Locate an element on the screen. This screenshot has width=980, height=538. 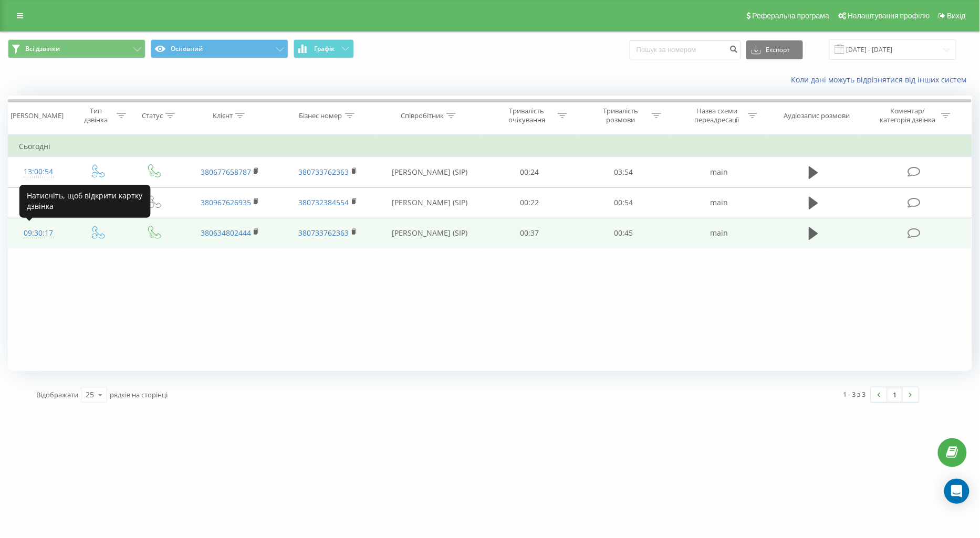
input: Пошук за номером is located at coordinates (686, 50).